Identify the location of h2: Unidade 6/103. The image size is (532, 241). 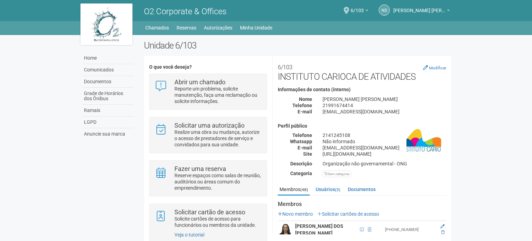
(297, 45).